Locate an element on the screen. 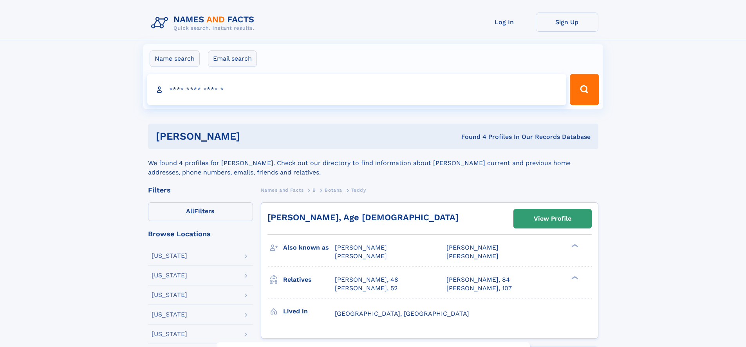 The image size is (746, 347). a: Botana is located at coordinates (333, 190).